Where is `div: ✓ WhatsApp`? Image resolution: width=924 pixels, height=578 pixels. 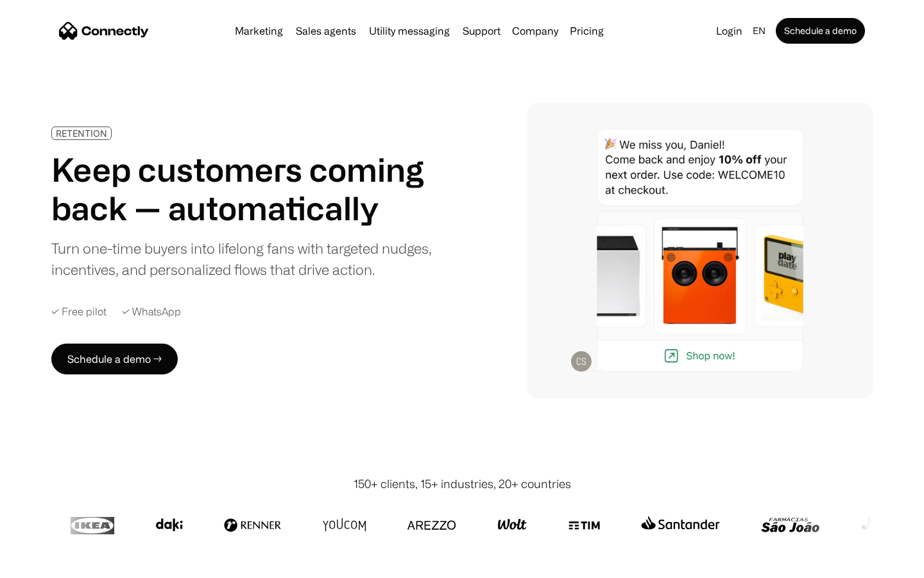
div: ✓ WhatsApp is located at coordinates (152, 311).